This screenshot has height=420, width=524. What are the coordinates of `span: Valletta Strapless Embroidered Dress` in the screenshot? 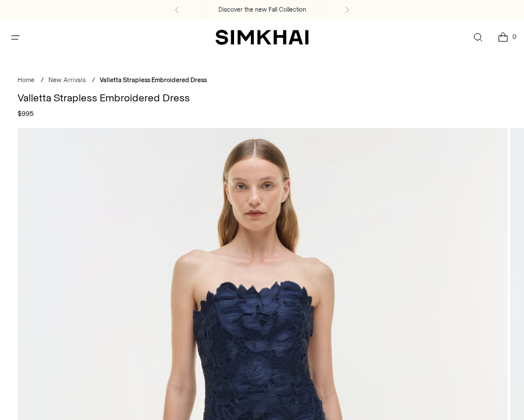 It's located at (153, 80).